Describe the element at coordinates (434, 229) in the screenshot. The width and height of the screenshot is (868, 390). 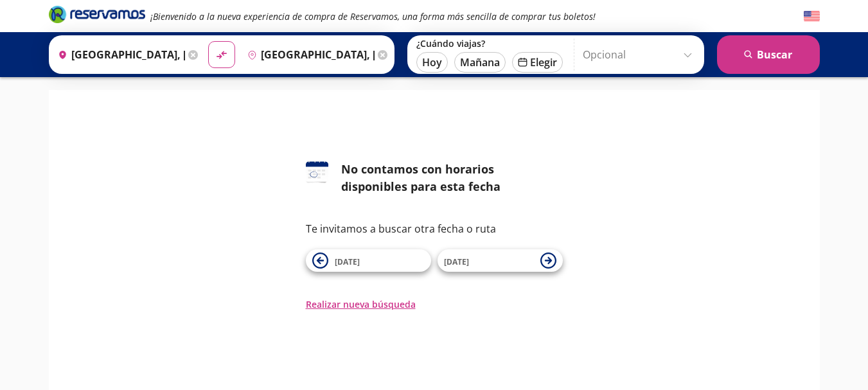
I see `p: Te invitamos a buscar otra fecha o ruta` at that location.